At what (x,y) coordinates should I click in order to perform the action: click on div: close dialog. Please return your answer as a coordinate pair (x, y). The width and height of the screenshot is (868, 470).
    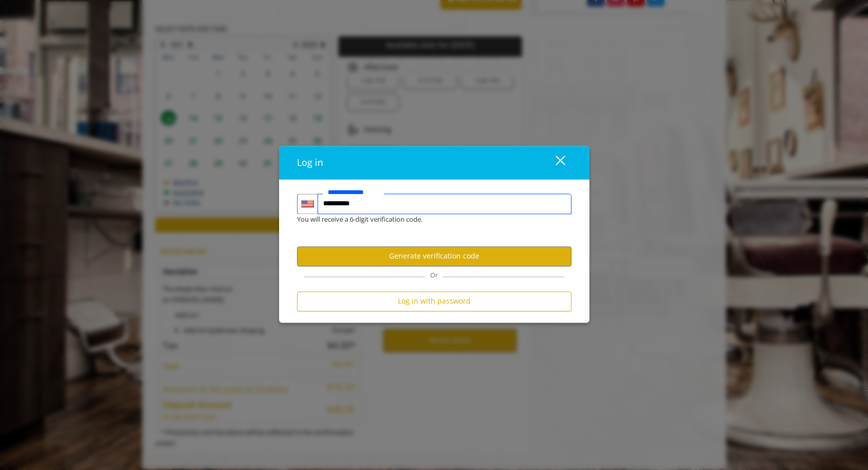
    Looking at the image, I should click on (554, 163).